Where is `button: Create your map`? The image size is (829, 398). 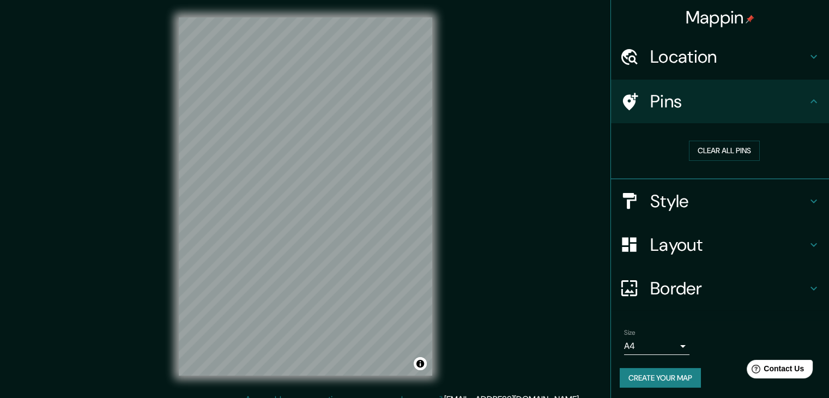
button: Create your map is located at coordinates (660, 378).